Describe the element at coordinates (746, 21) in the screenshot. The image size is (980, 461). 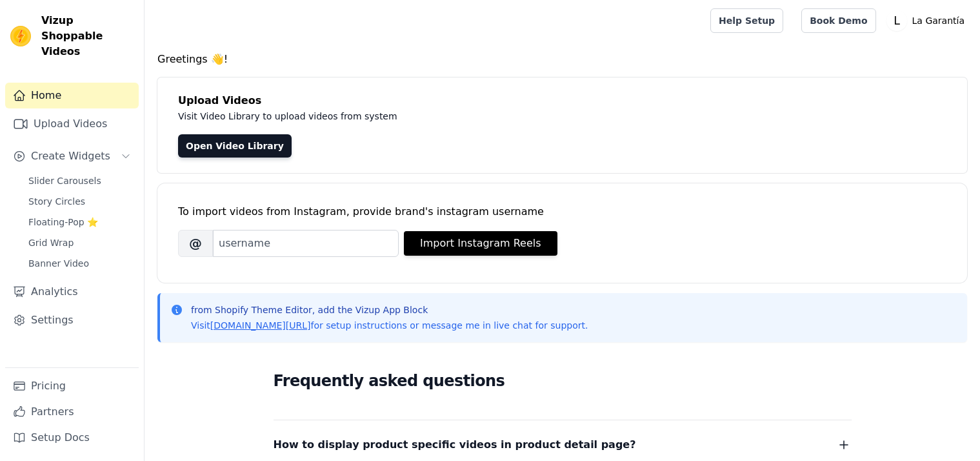
I see `a: Help Setup` at that location.